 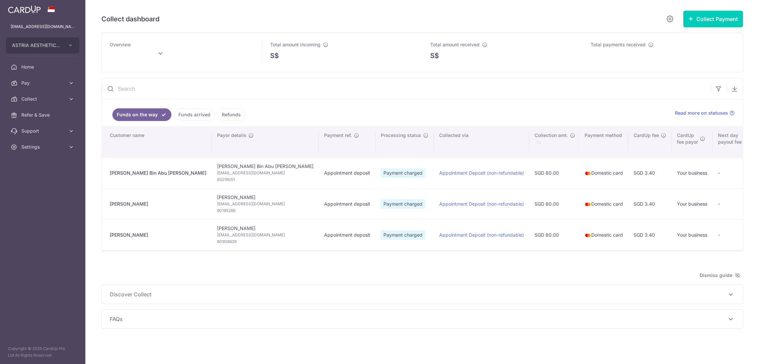 I want to click on span: ASTRIA AESTHETICS PTE. LTD., so click(x=37, y=45).